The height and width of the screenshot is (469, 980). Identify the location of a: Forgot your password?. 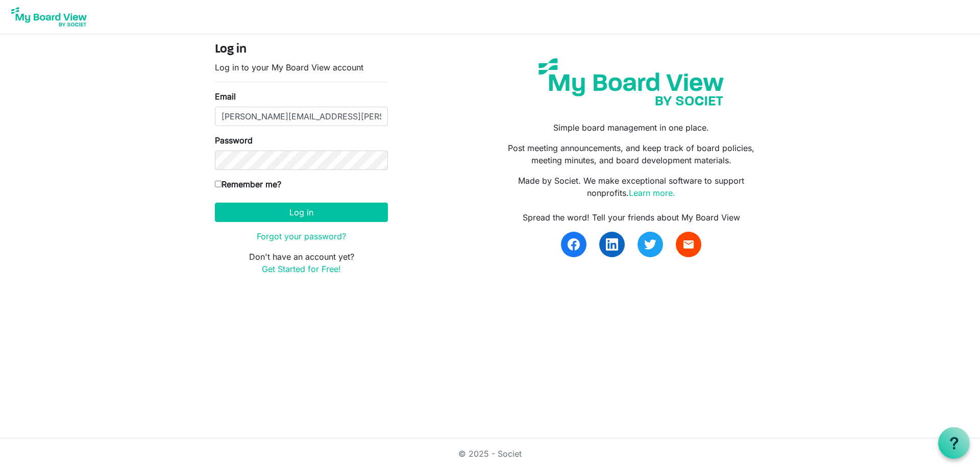
(301, 236).